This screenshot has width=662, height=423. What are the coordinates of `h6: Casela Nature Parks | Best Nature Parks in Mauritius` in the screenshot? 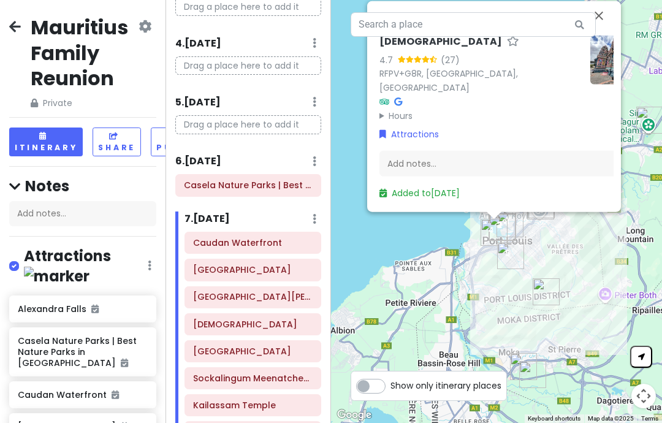 It's located at (248, 185).